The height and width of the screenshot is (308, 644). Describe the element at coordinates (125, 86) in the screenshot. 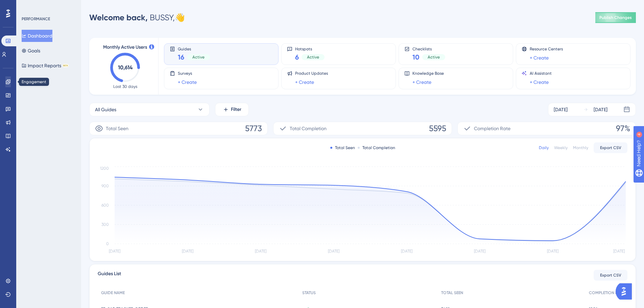

I see `span: Last 30 days` at that location.